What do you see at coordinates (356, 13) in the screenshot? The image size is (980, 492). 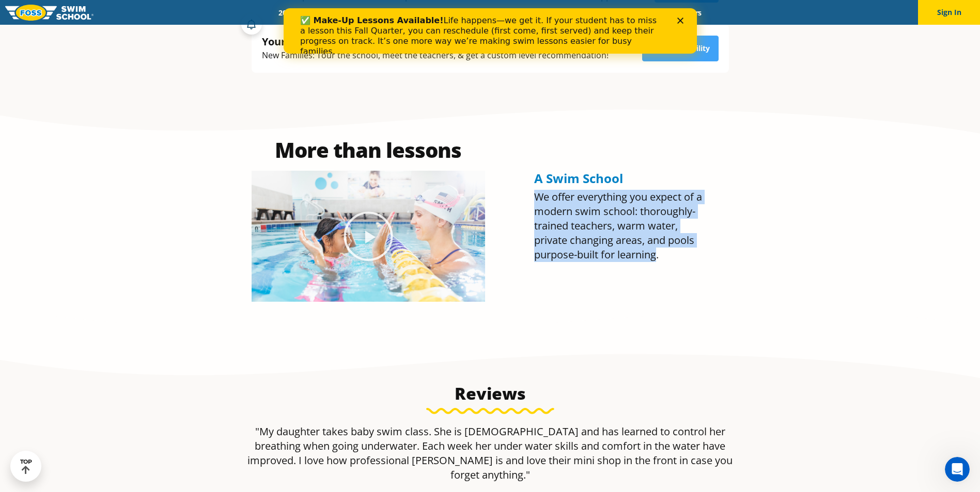 I see `a: Schools` at bounding box center [356, 13].